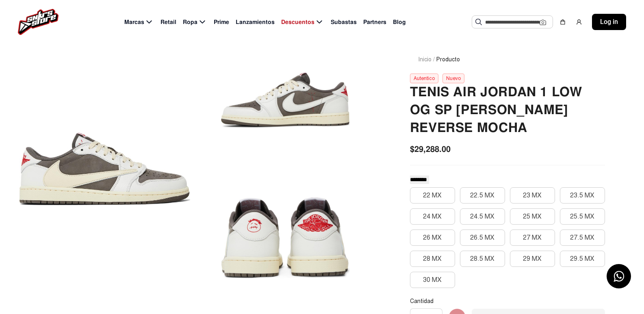 Image resolution: width=644 pixels, height=314 pixels. I want to click on span: Log in, so click(609, 22).